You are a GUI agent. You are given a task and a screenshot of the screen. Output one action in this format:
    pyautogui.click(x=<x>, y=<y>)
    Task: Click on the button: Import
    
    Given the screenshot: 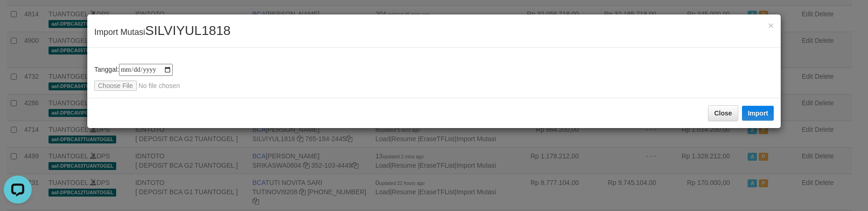 What is the action you would take?
    pyautogui.click(x=758, y=113)
    